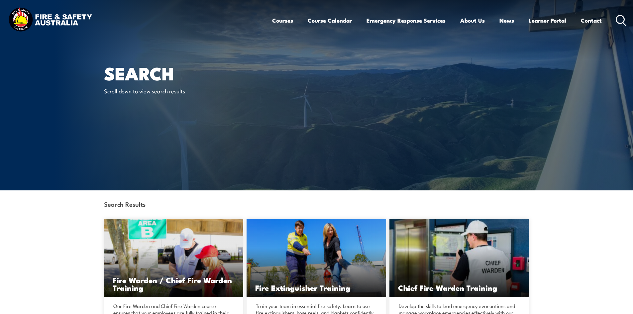  Describe the element at coordinates (459, 258) in the screenshot. I see `img: Chief Fire Warden Training` at that location.